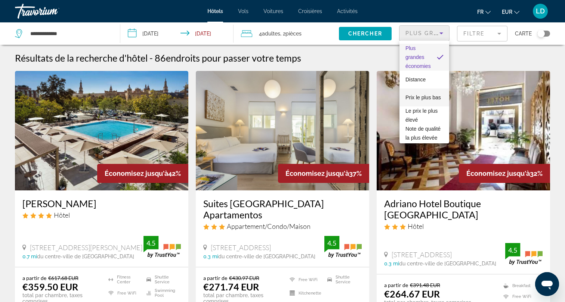  I want to click on span: Plus grandes économies, so click(418, 57).